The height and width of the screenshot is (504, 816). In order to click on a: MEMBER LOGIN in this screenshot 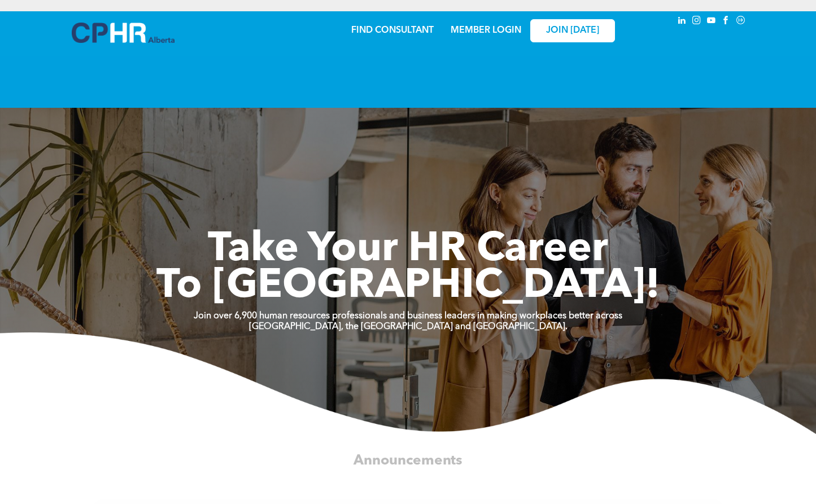, I will do `click(486, 31)`.